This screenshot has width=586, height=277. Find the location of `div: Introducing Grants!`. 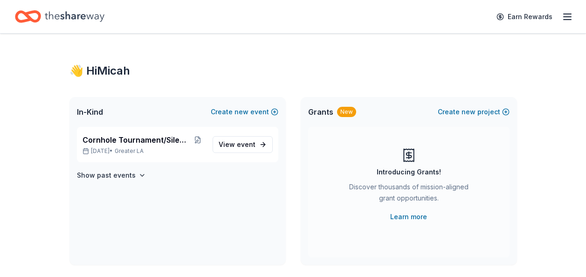

div: Introducing Grants! is located at coordinates (409, 172).